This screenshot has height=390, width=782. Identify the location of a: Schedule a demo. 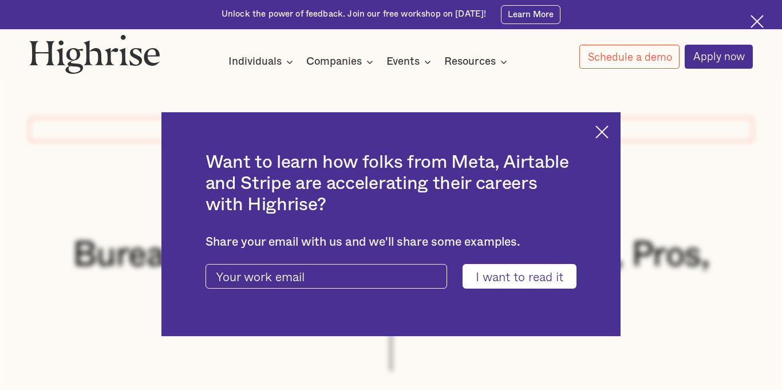
(630, 57).